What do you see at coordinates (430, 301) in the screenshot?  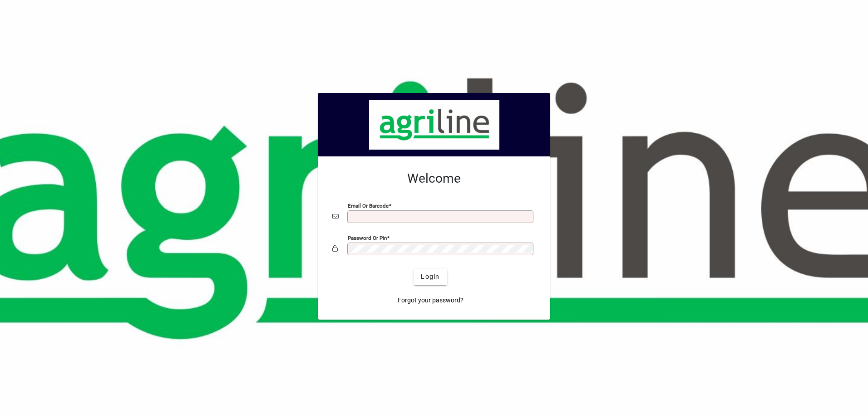 I see `a: Forgot your password?` at bounding box center [430, 301].